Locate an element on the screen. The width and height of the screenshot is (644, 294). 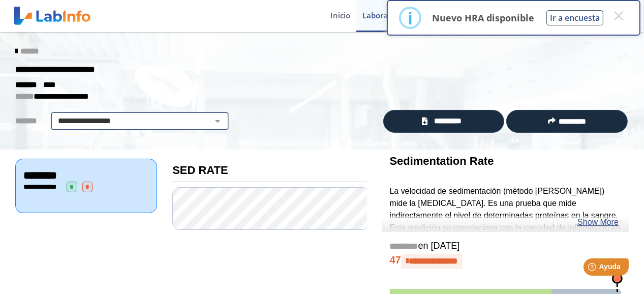
button: Ir a encuesta is located at coordinates (575, 18).